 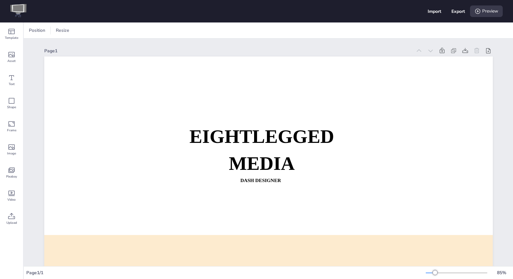 What do you see at coordinates (12, 38) in the screenshot?
I see `span: Template` at bounding box center [12, 38].